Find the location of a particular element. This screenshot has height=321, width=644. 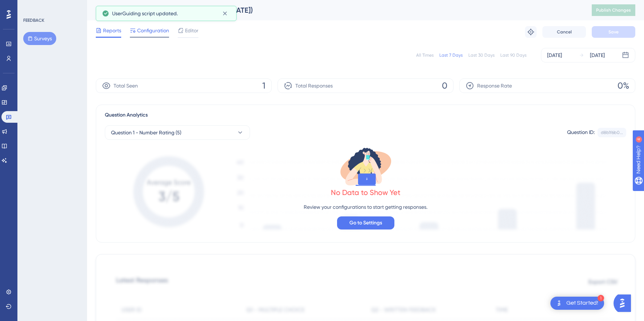

span: Need Help? is located at coordinates (31, 6).